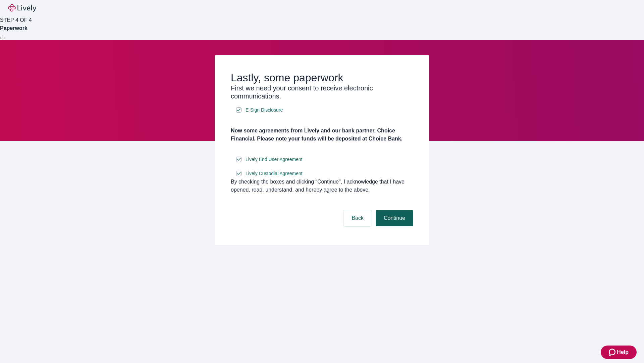 This screenshot has width=644, height=363. What do you see at coordinates (619, 352) in the screenshot?
I see `button: Zendesk support iconHelp` at bounding box center [619, 352].